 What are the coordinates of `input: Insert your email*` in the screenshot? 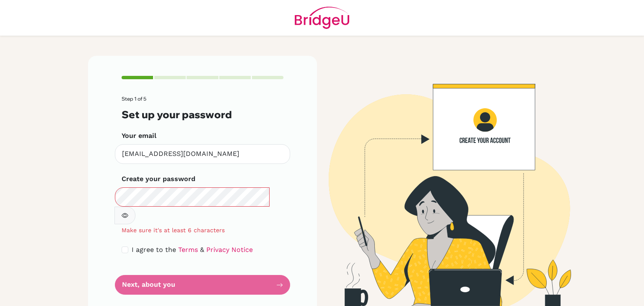 It's located at (203, 154).